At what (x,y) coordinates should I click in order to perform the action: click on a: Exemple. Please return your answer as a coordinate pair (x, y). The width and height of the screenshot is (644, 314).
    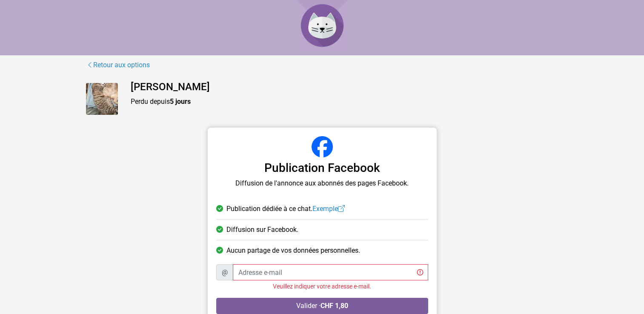
    Looking at the image, I should click on (328, 209).